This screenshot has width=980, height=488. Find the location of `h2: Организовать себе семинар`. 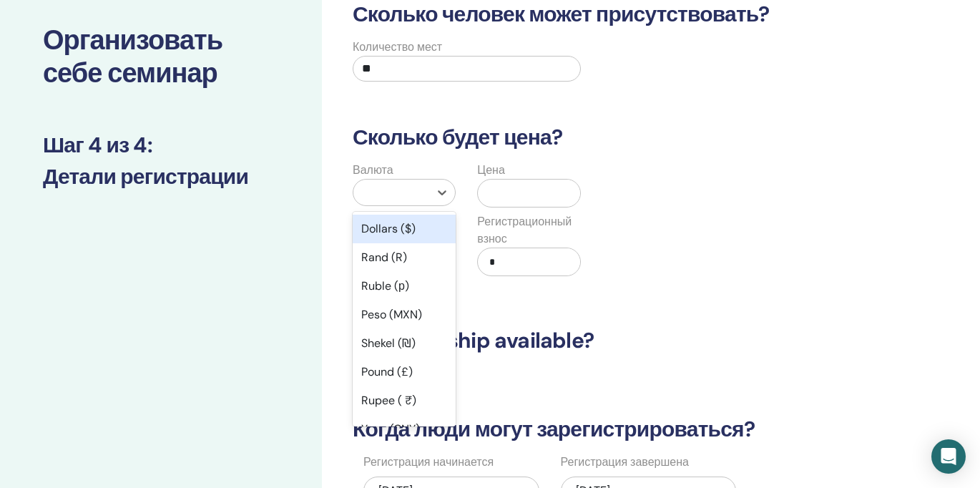

h2: Организовать себе семинар is located at coordinates (161, 57).